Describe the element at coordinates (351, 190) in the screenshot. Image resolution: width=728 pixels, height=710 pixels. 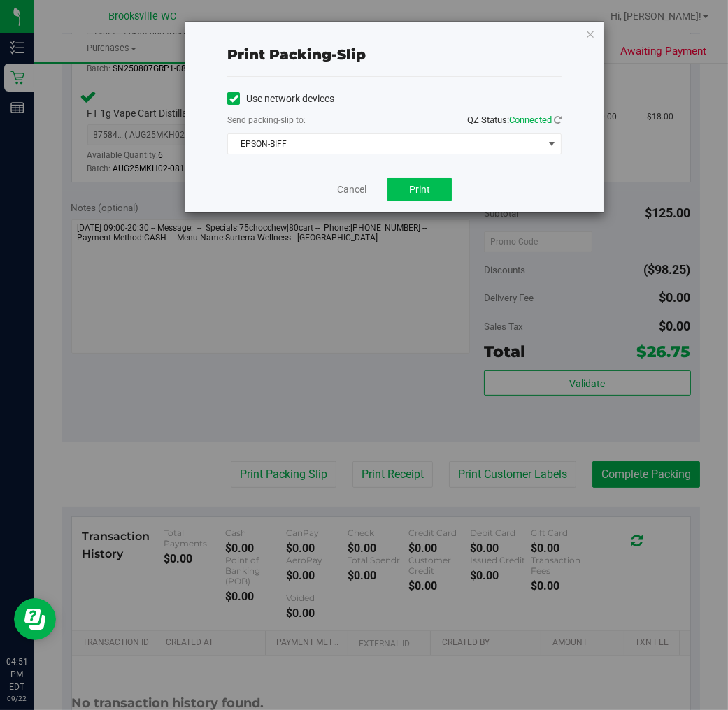
I see `a: Cancel` at that location.